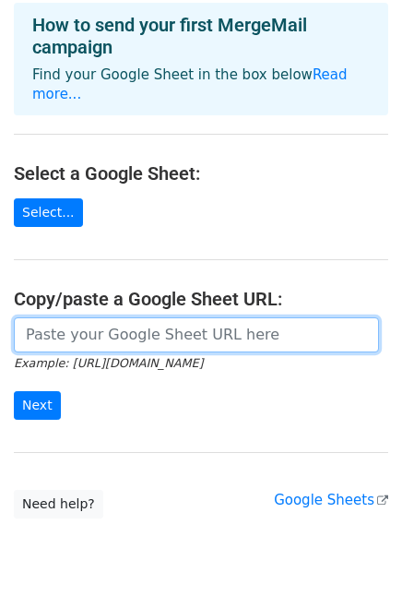 The width and height of the screenshot is (402, 596). What do you see at coordinates (190, 84) in the screenshot?
I see `a: Read more...` at bounding box center [190, 84].